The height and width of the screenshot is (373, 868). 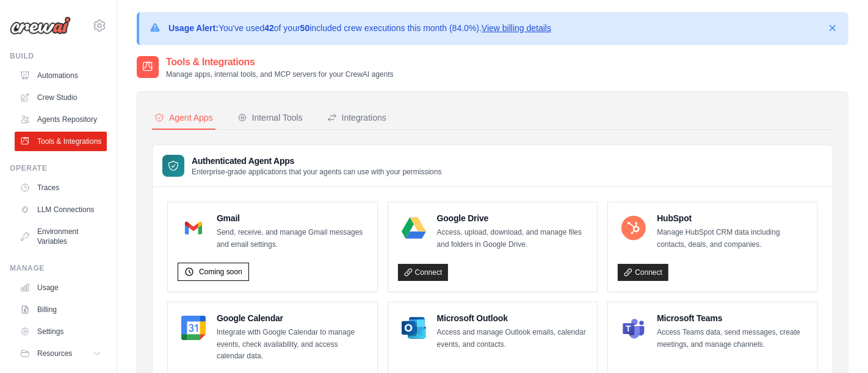 What do you see at coordinates (292, 239) in the screenshot?
I see `p: Send, receive, and manage Gmail messages and email settings.` at bounding box center [292, 239].